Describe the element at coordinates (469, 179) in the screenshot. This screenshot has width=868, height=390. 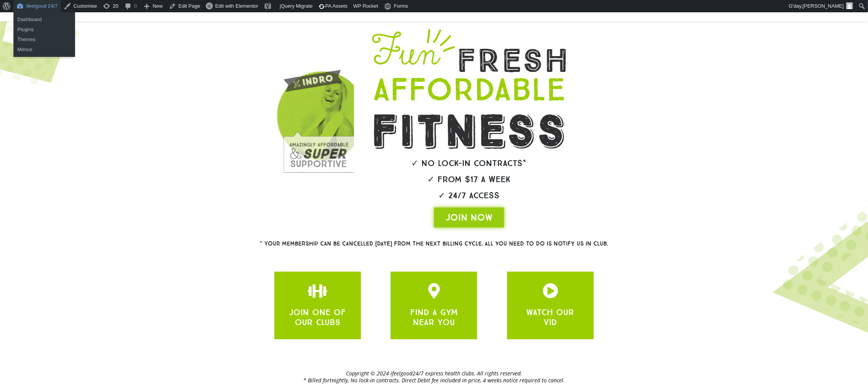
I see `h2: ✓ From $17 a week` at that location.